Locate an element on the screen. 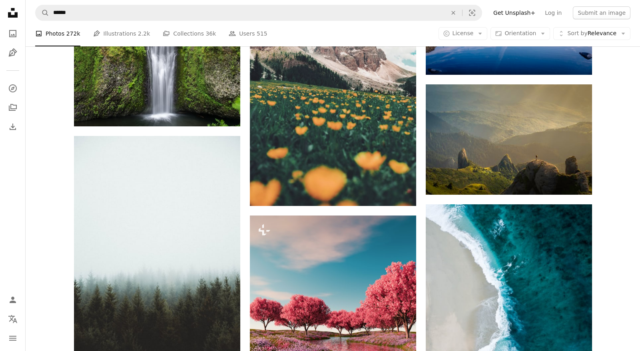  span: 515 is located at coordinates (262, 34).